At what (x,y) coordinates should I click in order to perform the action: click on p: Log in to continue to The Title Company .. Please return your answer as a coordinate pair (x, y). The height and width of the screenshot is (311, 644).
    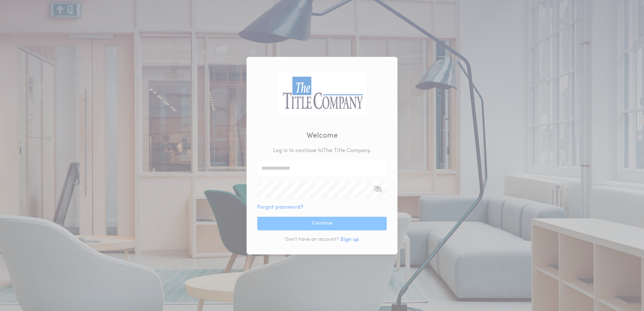
    Looking at the image, I should click on (322, 151).